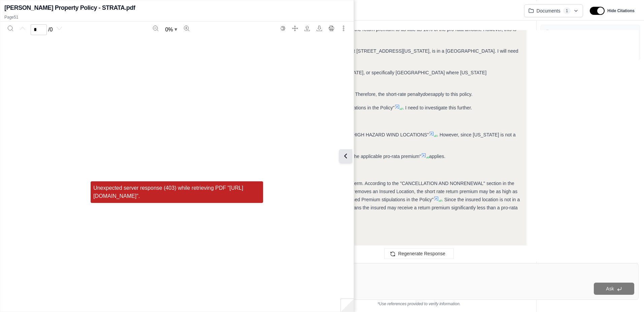 The width and height of the screenshot is (644, 312). Describe the element at coordinates (39, 30) in the screenshot. I see `input: Enter a page number` at that location.